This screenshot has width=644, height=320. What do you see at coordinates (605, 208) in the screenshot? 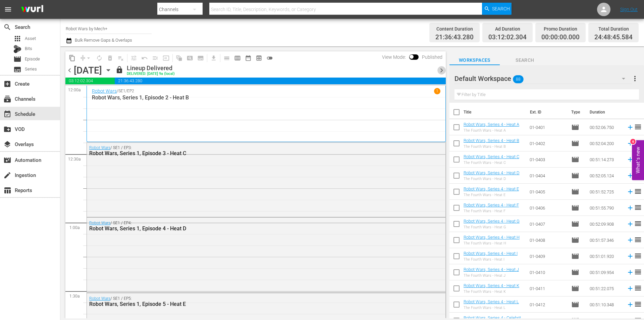
I see `td: 00:51:55.790` at bounding box center [605, 208].